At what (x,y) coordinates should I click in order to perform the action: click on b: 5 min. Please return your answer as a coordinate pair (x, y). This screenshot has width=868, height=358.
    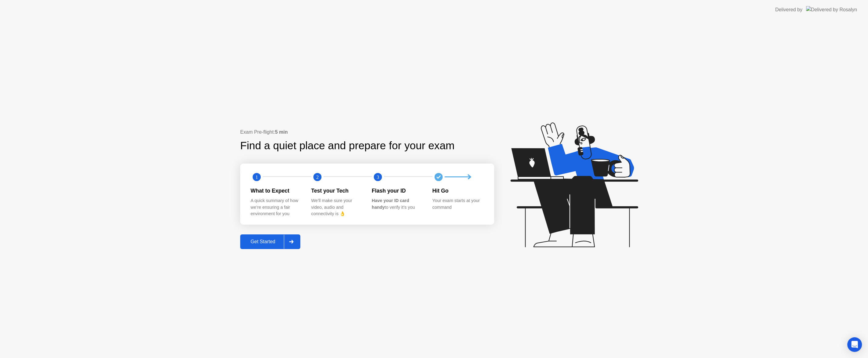
    Looking at the image, I should click on (281, 132).